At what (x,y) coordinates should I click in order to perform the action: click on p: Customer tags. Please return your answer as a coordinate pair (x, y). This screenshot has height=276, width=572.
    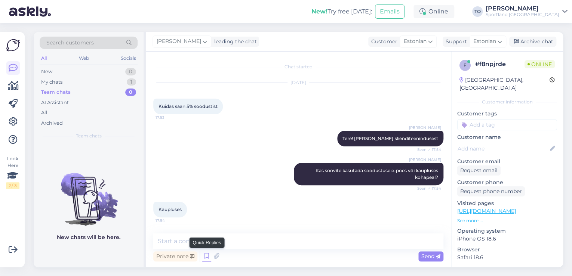
    Looking at the image, I should click on (507, 114).